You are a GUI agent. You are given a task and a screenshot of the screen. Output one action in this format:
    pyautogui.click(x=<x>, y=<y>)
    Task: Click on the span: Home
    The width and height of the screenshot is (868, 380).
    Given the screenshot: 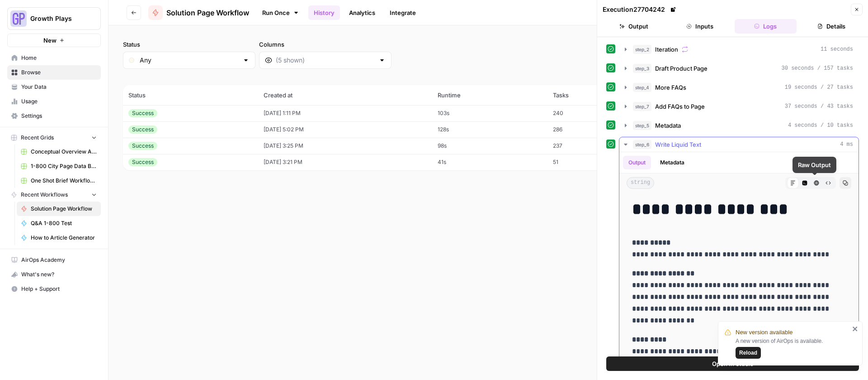 What is the action you would take?
    pyautogui.click(x=59, y=58)
    